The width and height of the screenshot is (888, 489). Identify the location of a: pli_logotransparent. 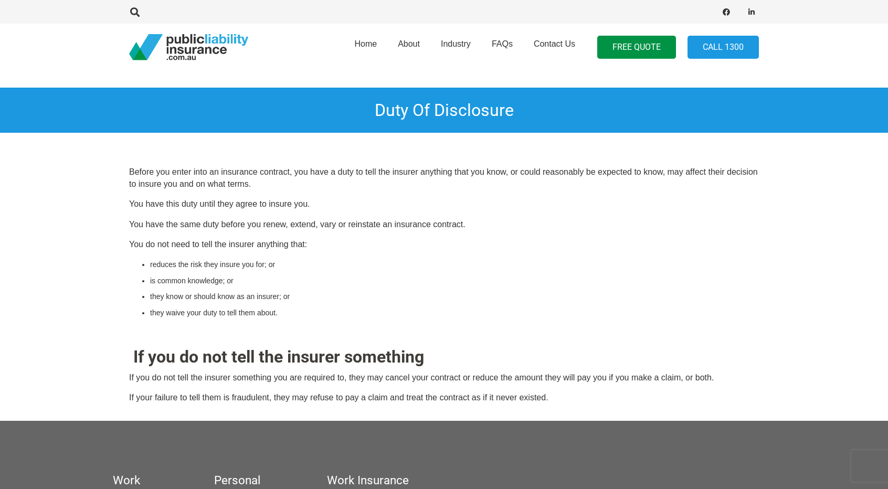
(188, 47).